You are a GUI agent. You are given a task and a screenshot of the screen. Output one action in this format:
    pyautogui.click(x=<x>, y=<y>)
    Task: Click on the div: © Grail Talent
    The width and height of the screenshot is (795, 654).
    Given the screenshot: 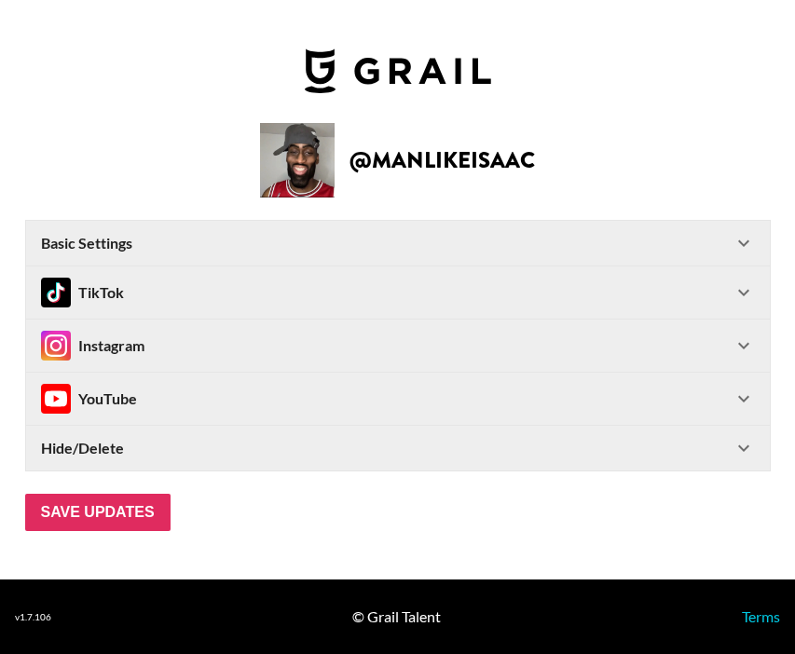 What is the action you would take?
    pyautogui.click(x=396, y=617)
    